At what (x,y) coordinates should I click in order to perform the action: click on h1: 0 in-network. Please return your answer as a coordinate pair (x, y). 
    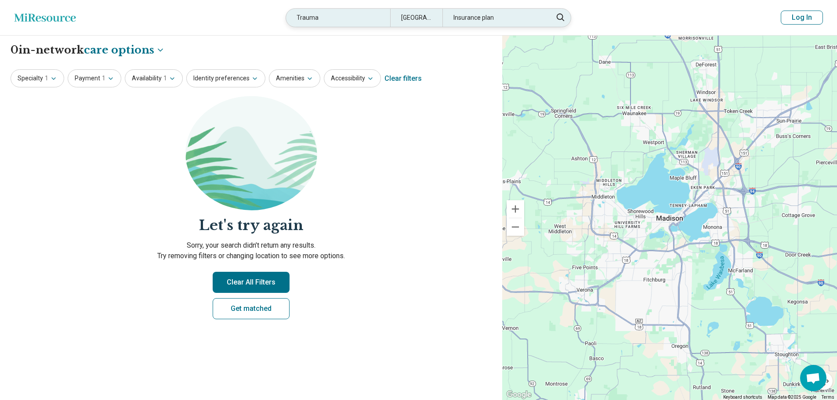
    Looking at the image, I should click on (87, 50).